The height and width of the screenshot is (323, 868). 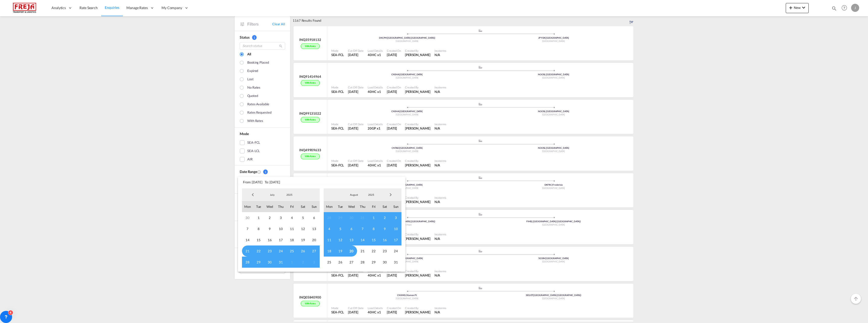 I want to click on span: August, so click(x=354, y=194).